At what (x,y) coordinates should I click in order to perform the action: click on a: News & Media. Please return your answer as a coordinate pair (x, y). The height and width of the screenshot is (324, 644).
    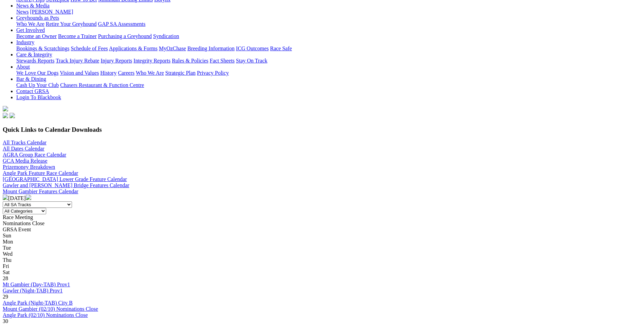
    Looking at the image, I should click on (33, 5).